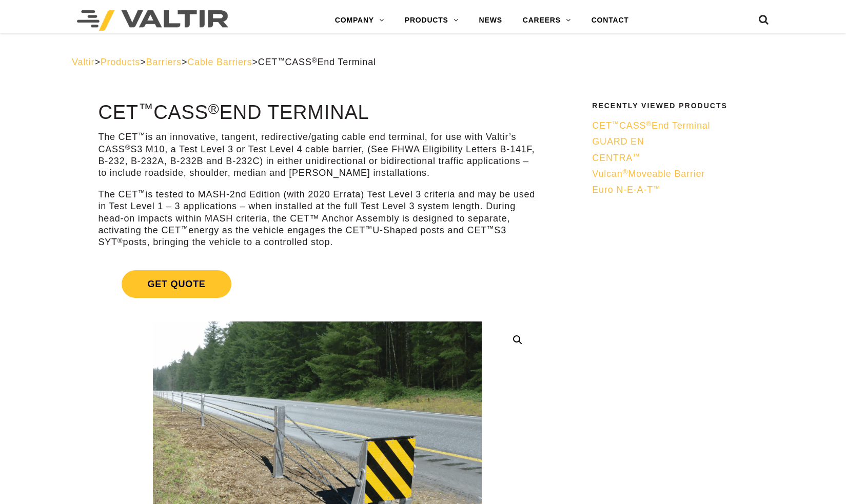 This screenshot has height=504, width=846. Describe the element at coordinates (120, 62) in the screenshot. I see `a: Products` at that location.